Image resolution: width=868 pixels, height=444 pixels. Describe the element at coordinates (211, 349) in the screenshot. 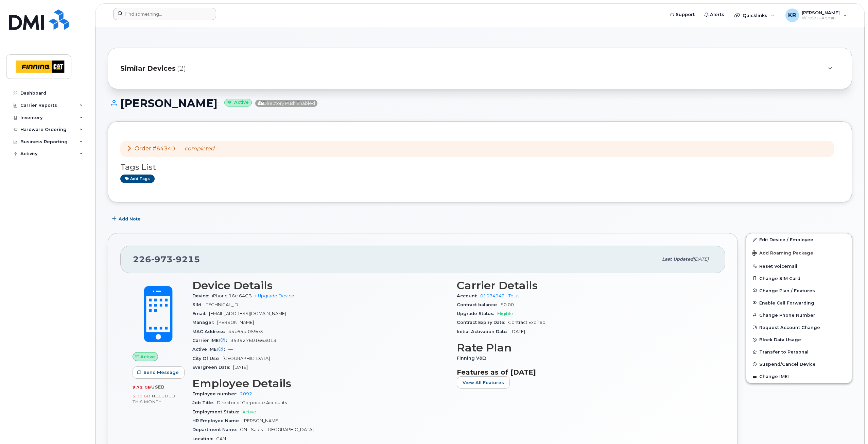

I see `span: Active IMEI` at that location.